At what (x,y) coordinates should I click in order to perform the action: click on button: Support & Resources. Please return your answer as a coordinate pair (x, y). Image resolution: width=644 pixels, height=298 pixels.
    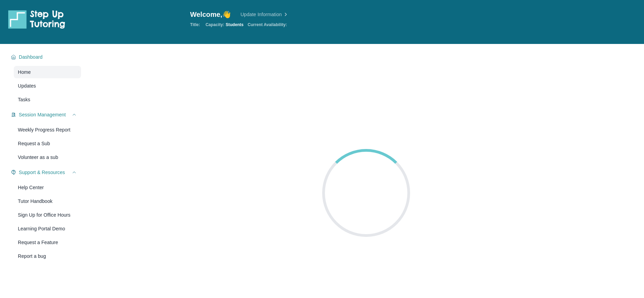
    Looking at the image, I should click on (46, 173).